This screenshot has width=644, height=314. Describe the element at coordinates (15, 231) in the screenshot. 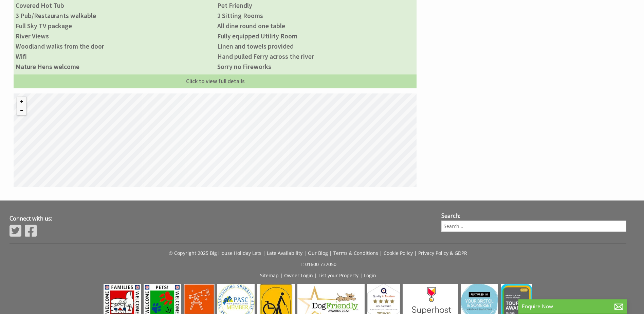

I see `img: Twitter` at that location.